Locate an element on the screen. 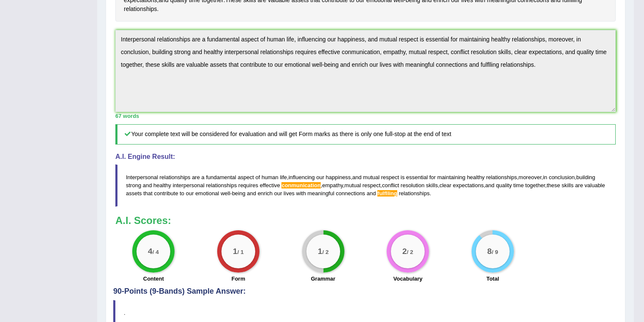  span: conclusion is located at coordinates (561, 177).